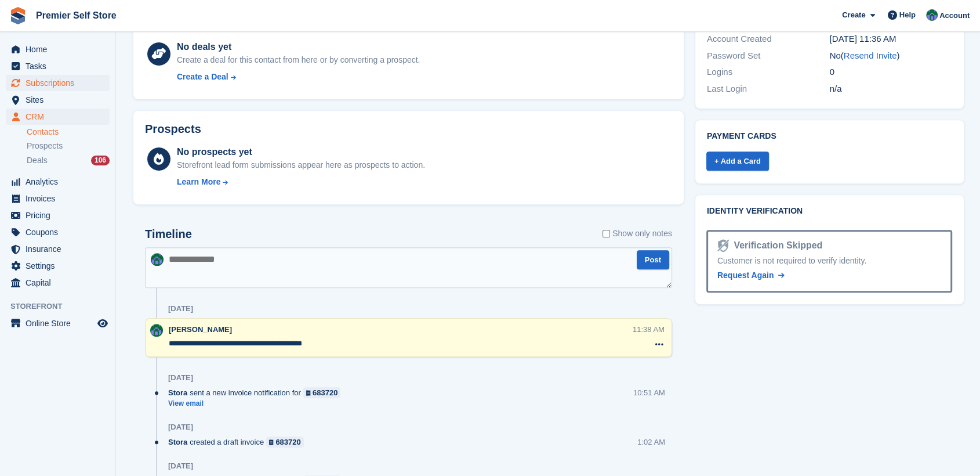 The width and height of the screenshot is (980, 476). I want to click on span: Settings, so click(60, 265).